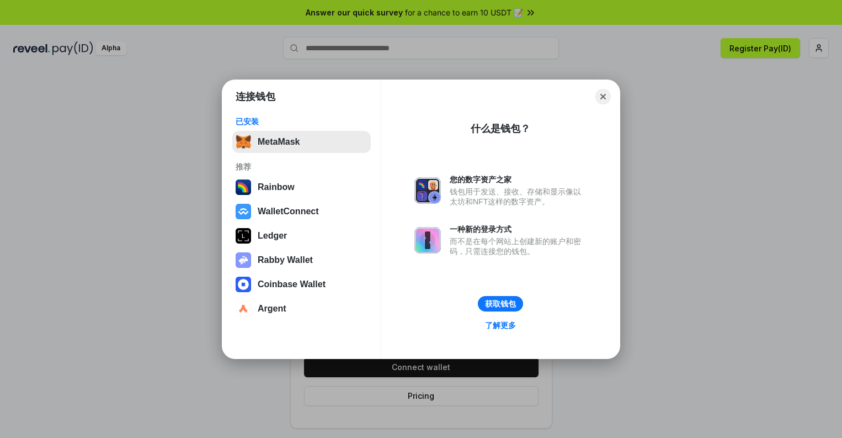 This screenshot has height=438, width=842. What do you see at coordinates (518, 179) in the screenshot?
I see `div: 您的数字资产之家` at bounding box center [518, 179].